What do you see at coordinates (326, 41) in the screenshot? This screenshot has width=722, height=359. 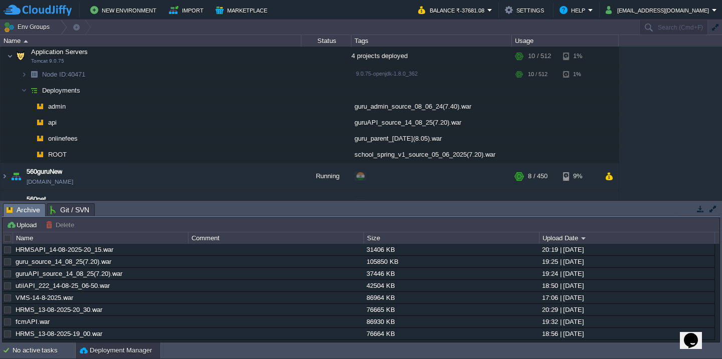 I see `div: Status` at bounding box center [326, 41].